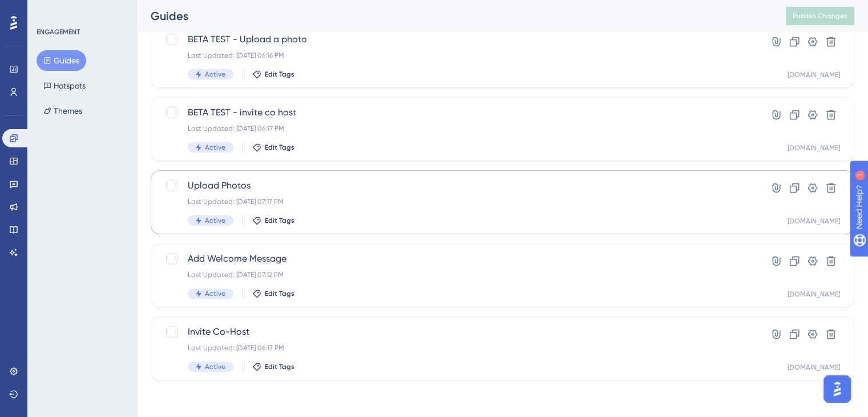 The width and height of the screenshot is (868, 417). Describe the element at coordinates (457, 332) in the screenshot. I see `span: Invite Co-Host` at that location.